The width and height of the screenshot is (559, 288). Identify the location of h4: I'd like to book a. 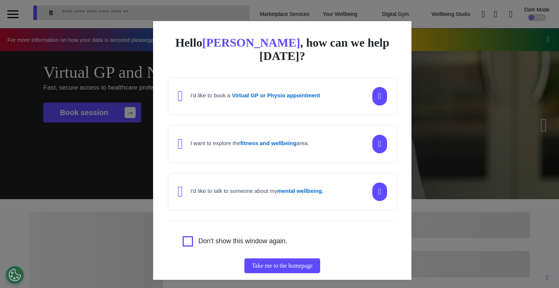
(255, 95).